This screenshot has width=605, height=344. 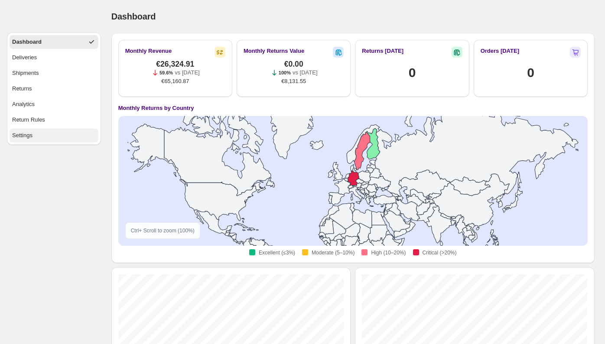 I want to click on span: Dashboard, so click(x=133, y=16).